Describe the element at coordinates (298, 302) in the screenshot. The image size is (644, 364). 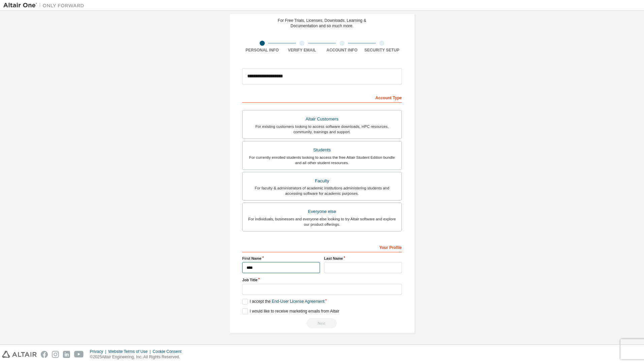
I see `a: End-User License Agreement` at that location.